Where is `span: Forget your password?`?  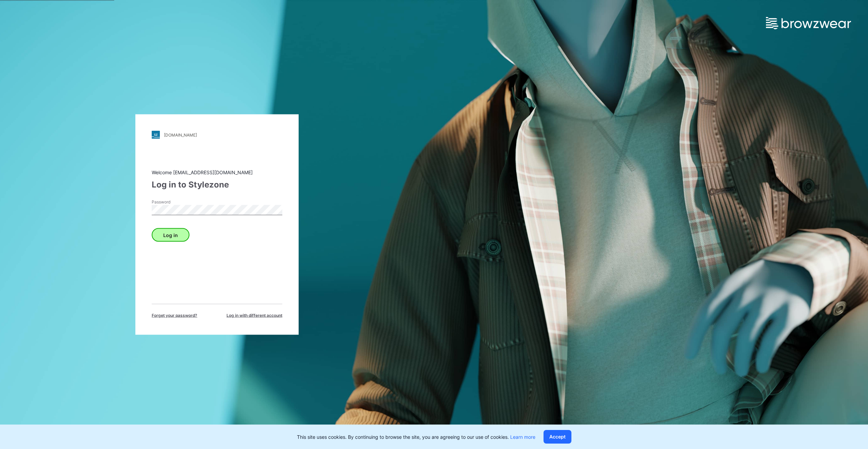 span: Forget your password? is located at coordinates (175, 316).